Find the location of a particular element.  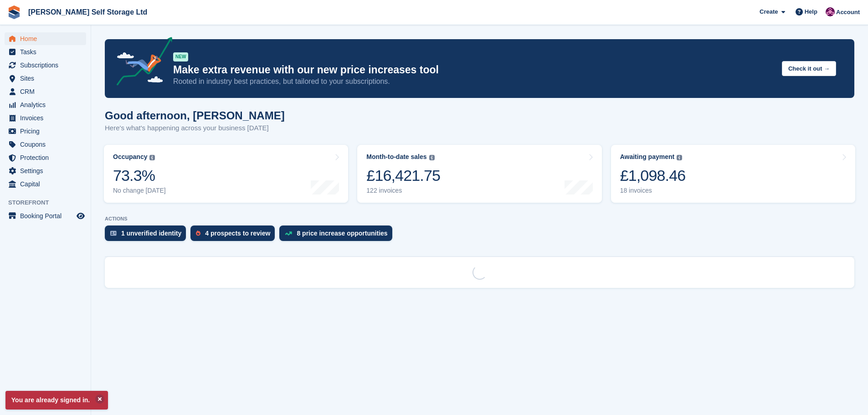

div: Month-to-date sales is located at coordinates (397, 157).